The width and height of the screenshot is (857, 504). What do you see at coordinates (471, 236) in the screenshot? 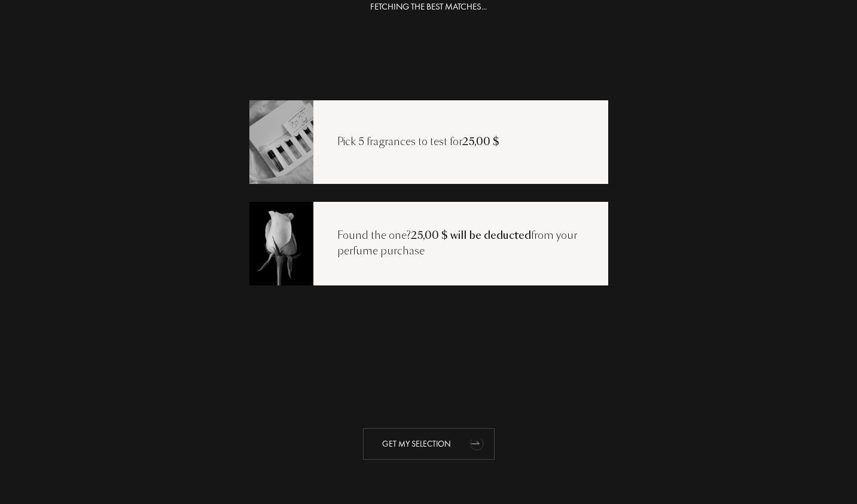
I see `span: 25,00 $ will be deducted` at bounding box center [471, 236].